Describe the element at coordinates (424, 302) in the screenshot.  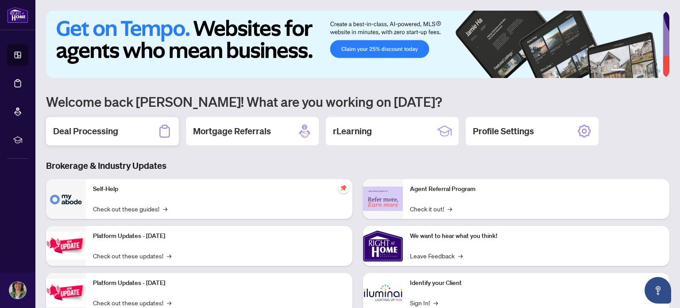
I see `a: Sign In!→` at that location.